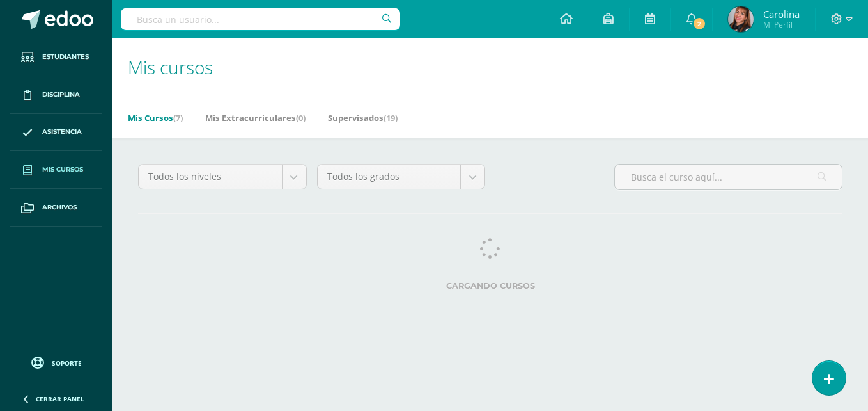  I want to click on img: 17867b346fd2fc05e59add6266d41238.png, so click(741, 19).